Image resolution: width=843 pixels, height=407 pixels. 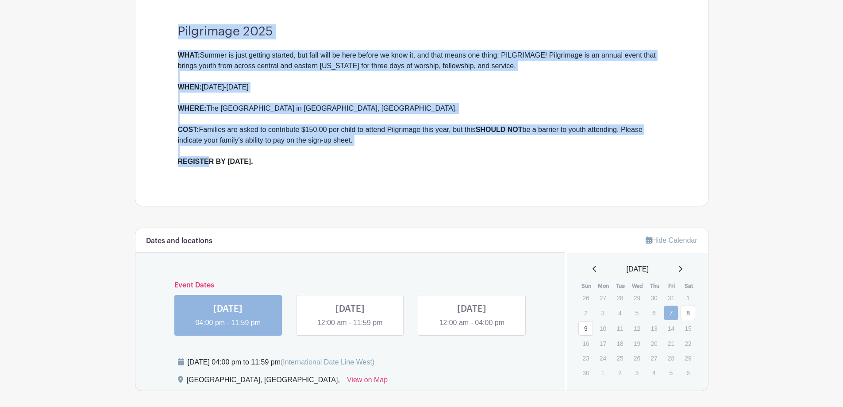 I want to click on p: 17, so click(x=603, y=343).